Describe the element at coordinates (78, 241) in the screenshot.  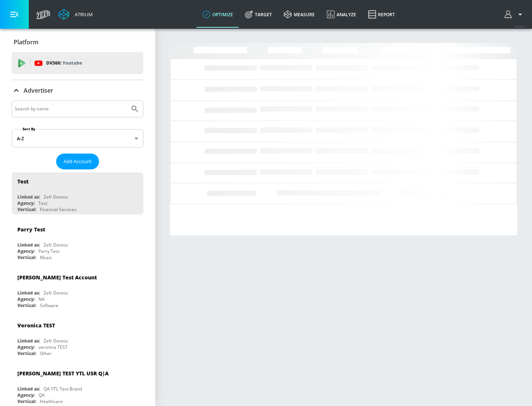
I see `div: Parry TestLinked as:Zefr DemosAgency:Parry TestVertical:Music` at that location.